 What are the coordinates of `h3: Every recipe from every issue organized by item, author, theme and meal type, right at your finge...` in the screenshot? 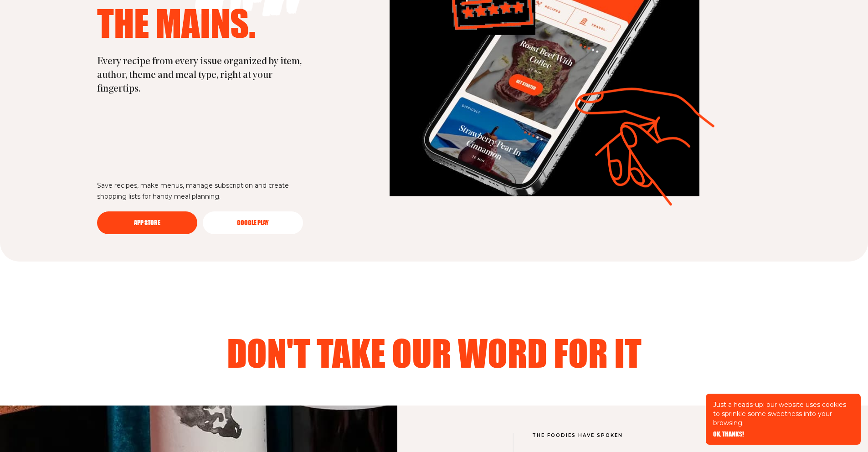 It's located at (202, 75).